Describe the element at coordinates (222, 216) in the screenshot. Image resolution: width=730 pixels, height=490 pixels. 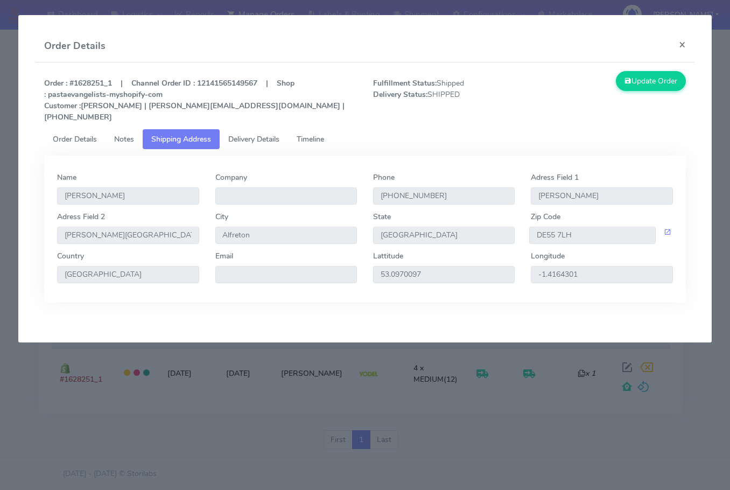
I see `label: City` at that location.